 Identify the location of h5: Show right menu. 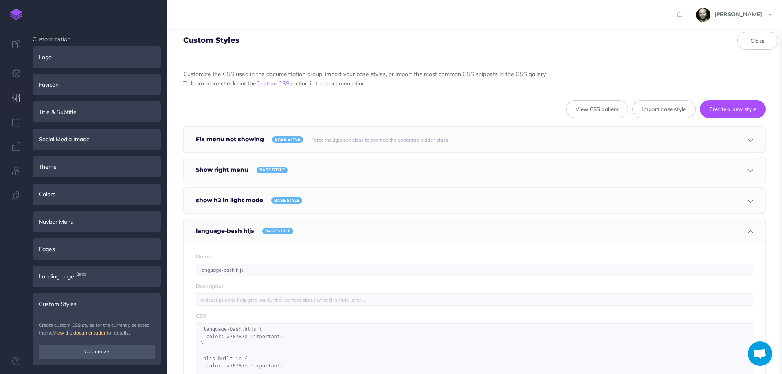
(224, 170).